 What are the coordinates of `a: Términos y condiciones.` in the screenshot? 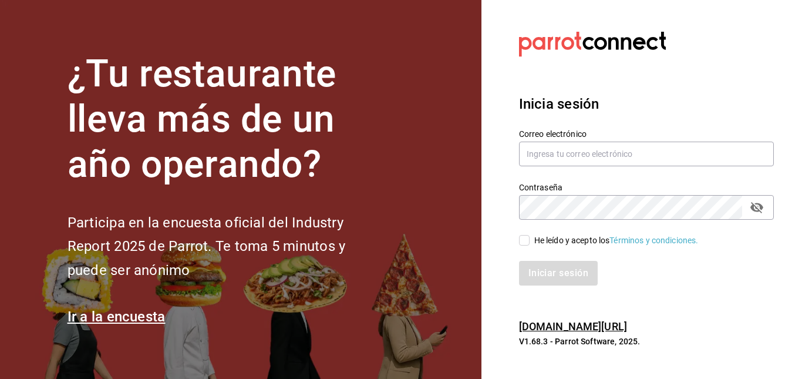 It's located at (654, 240).